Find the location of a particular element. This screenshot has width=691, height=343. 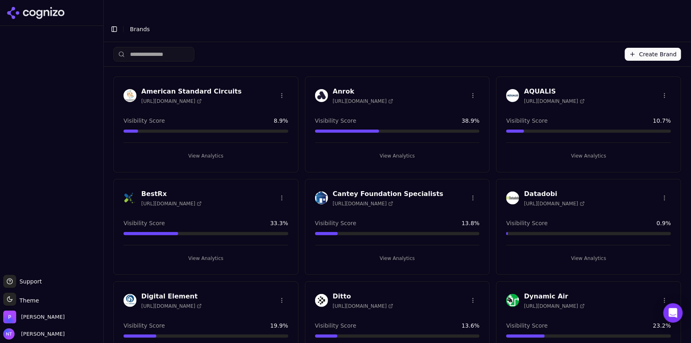

img: BestRx is located at coordinates (130, 198).